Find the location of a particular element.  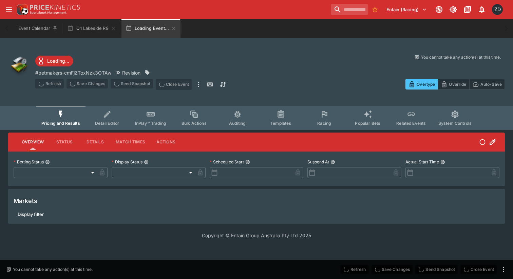

span: Auditing is located at coordinates (237, 123).